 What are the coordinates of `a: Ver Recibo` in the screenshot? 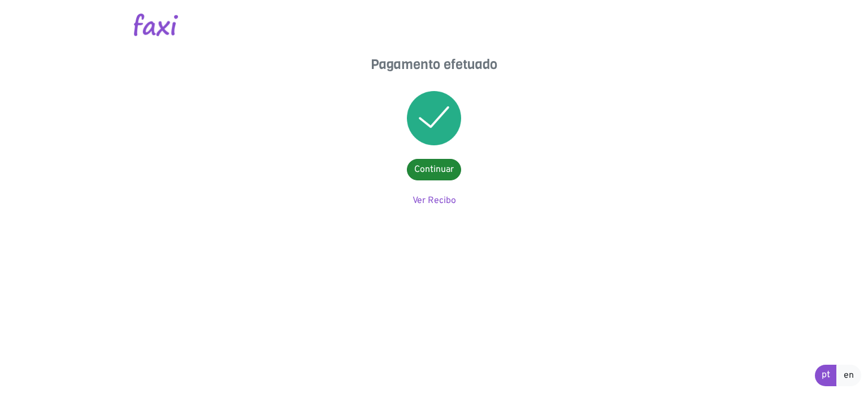 It's located at (434, 201).